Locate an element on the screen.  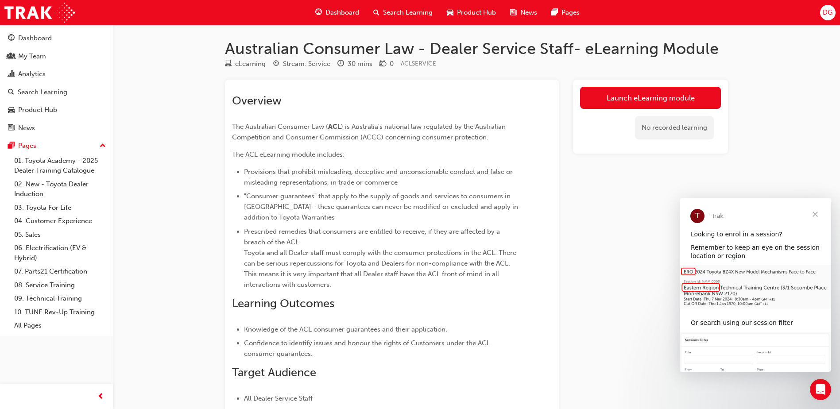
a: 02. New - Toyota Dealer Induction is located at coordinates (60, 189).